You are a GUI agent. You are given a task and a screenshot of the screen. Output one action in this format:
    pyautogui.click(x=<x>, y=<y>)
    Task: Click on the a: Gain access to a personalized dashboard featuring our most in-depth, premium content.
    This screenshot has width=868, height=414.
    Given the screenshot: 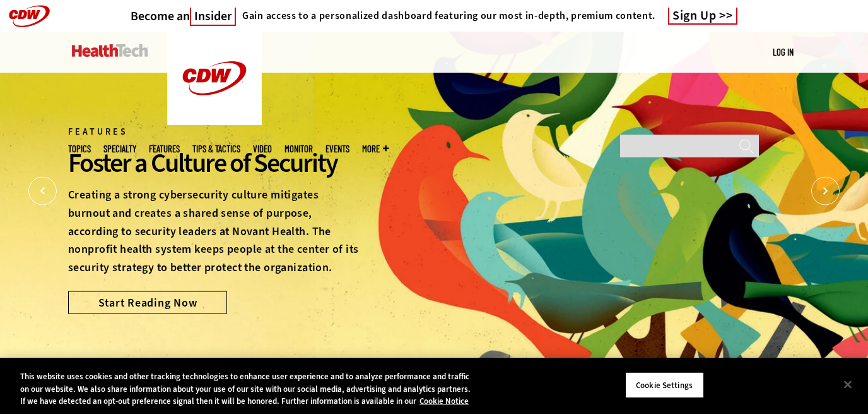 What is the action you would take?
    pyautogui.click(x=445, y=16)
    